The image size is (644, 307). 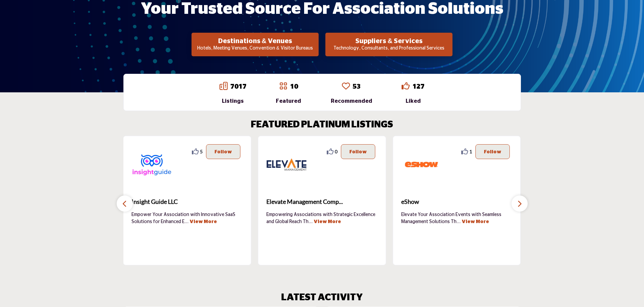 I want to click on div: Recommended, so click(x=351, y=101).